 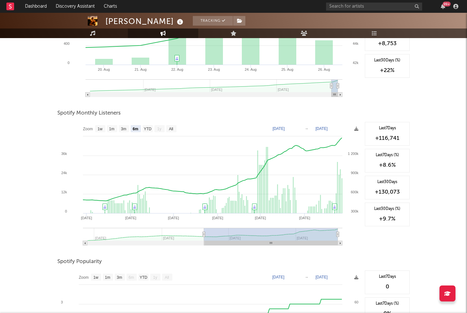 What do you see at coordinates (324, 69) in the screenshot?
I see `text: 26. Aug` at bounding box center [324, 69].